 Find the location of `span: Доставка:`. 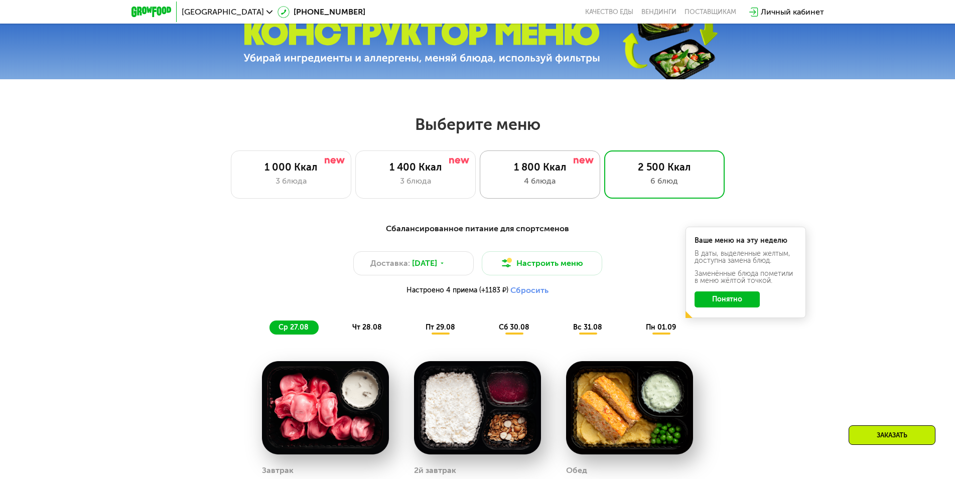

span: Доставка: is located at coordinates (390, 263).